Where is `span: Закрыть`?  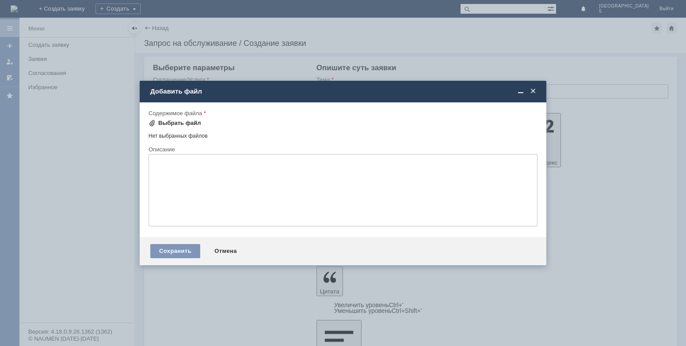 span: Закрыть is located at coordinates (533, 91).